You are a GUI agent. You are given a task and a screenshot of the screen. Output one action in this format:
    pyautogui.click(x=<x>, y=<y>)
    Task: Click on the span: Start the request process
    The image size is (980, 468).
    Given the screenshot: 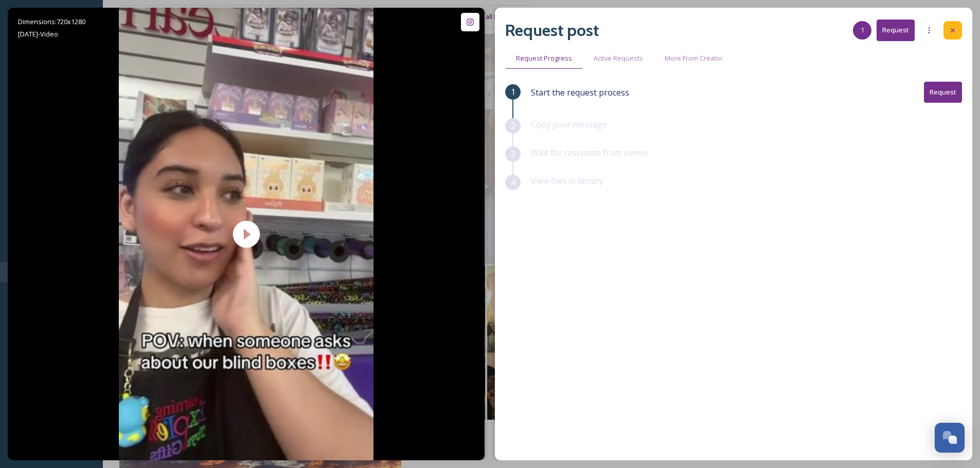 What is the action you would take?
    pyautogui.click(x=580, y=93)
    